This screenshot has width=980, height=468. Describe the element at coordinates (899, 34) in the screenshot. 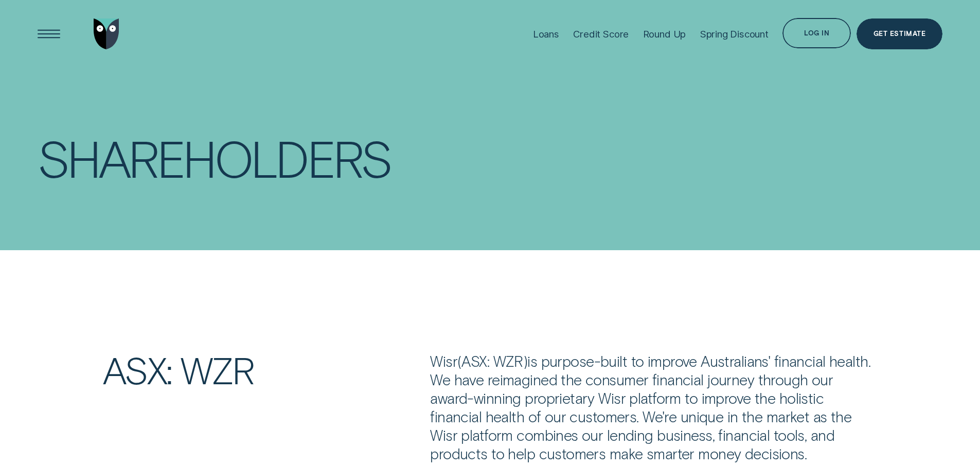

I see `a: Get Estimate` at that location.